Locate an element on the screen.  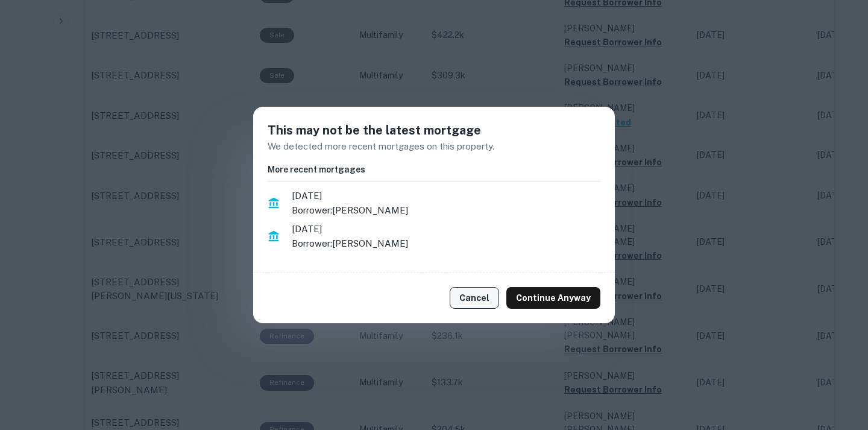
div: Chat Widget is located at coordinates (837, 363).